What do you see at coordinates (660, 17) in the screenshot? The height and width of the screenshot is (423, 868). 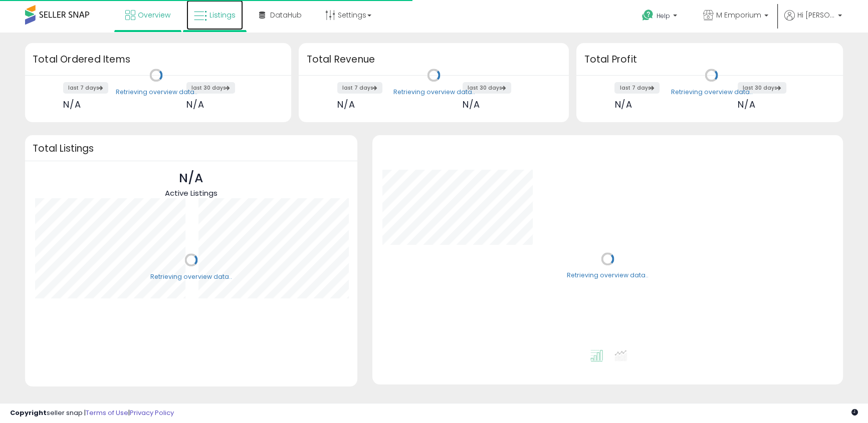 I see `a: Help` at bounding box center [660, 17].